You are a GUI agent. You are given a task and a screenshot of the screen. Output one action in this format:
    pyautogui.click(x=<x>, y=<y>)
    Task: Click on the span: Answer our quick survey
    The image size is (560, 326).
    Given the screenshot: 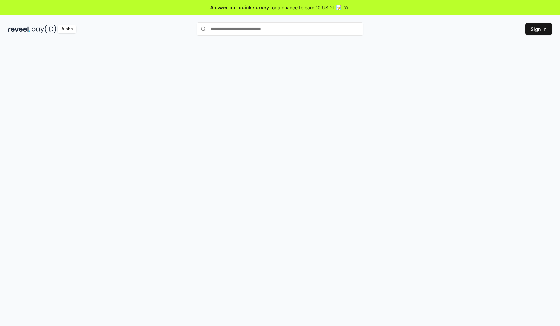 What is the action you would take?
    pyautogui.click(x=240, y=7)
    